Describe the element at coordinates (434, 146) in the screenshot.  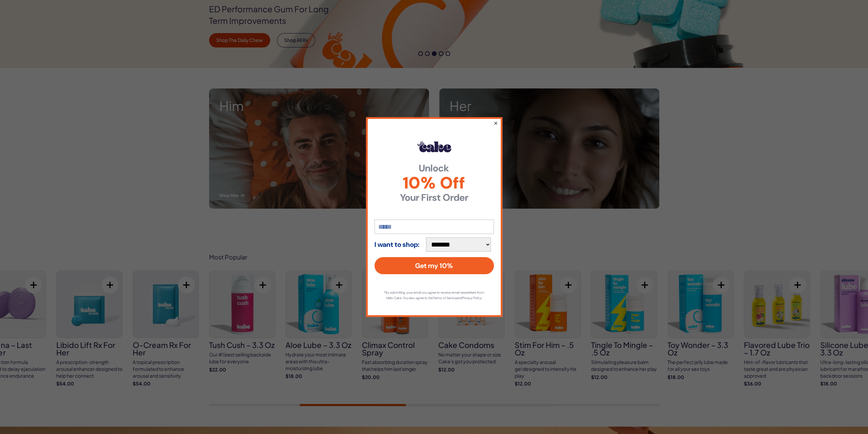
I see `img: Hello Cake` at that location.